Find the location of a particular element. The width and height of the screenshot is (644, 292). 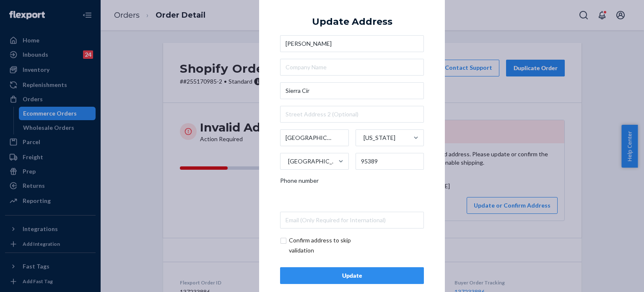

input: Email (Only Required for International) is located at coordinates (352, 220).